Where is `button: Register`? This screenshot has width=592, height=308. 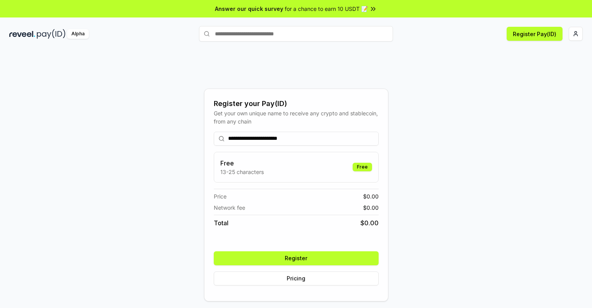
button: Register is located at coordinates (296, 258).